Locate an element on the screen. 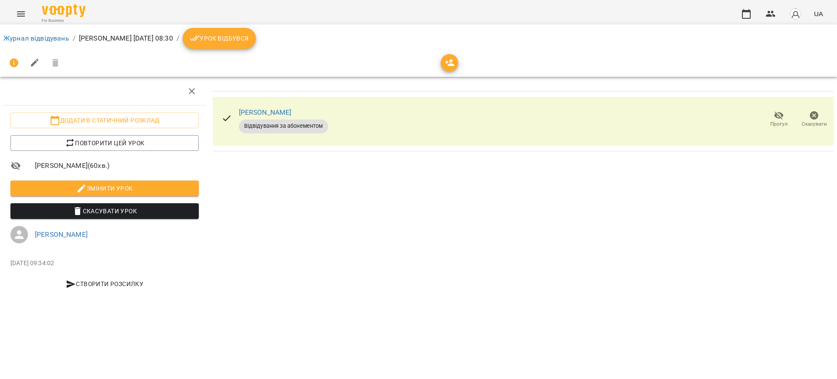 This screenshot has height=379, width=837. span: Урок відбувся is located at coordinates (219, 38).